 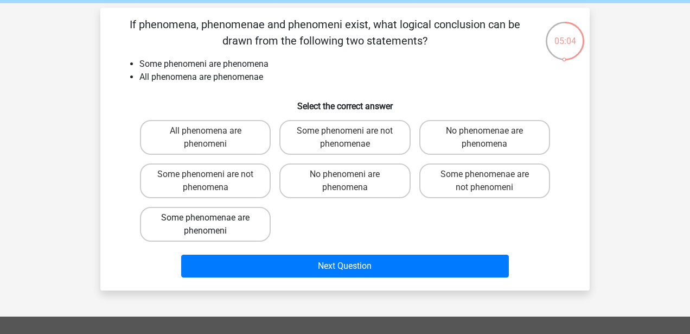 I want to click on label: All phenomena are phenomeni, so click(x=205, y=137).